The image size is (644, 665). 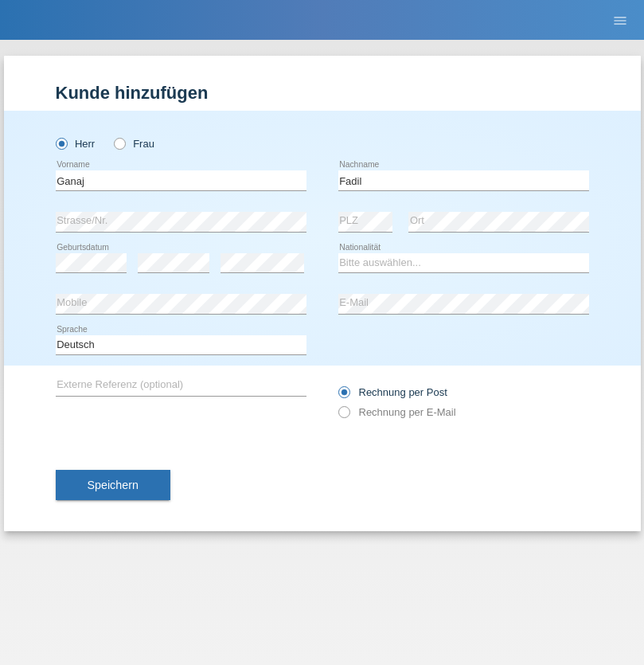 What do you see at coordinates (113, 485) in the screenshot?
I see `span: Speichern` at bounding box center [113, 485].